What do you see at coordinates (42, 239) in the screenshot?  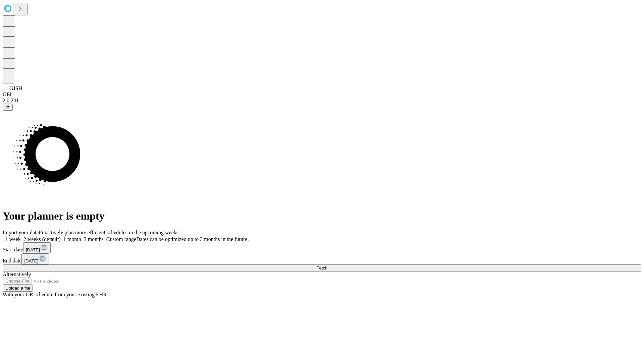 I see `span: 2 weeks (default)` at bounding box center [42, 239].